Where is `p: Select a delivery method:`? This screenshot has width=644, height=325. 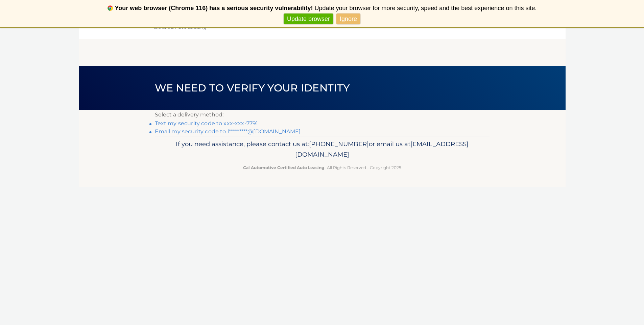 p: Select a delivery method: is located at coordinates (322, 115).